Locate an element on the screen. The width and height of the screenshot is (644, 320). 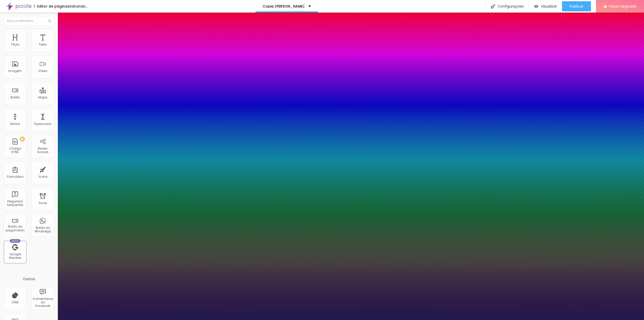
img: view-1.svg is located at coordinates (536, 6).